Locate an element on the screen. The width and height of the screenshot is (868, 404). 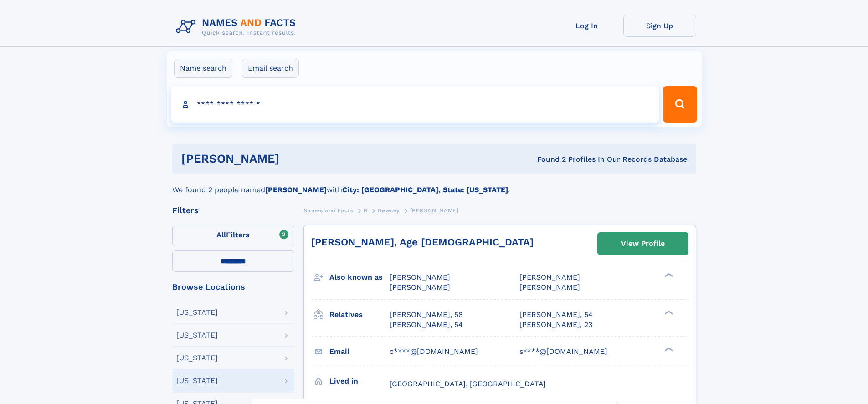
a: Bewsey is located at coordinates (389, 210).